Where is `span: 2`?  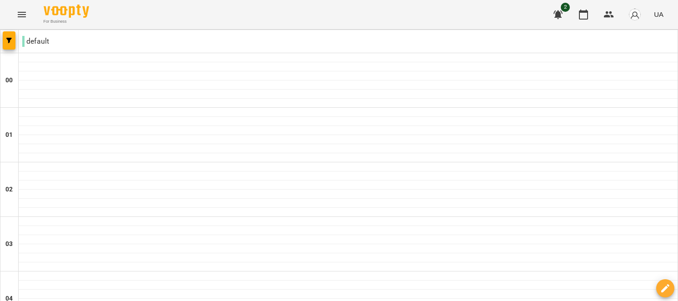 span: 2 is located at coordinates (565, 7).